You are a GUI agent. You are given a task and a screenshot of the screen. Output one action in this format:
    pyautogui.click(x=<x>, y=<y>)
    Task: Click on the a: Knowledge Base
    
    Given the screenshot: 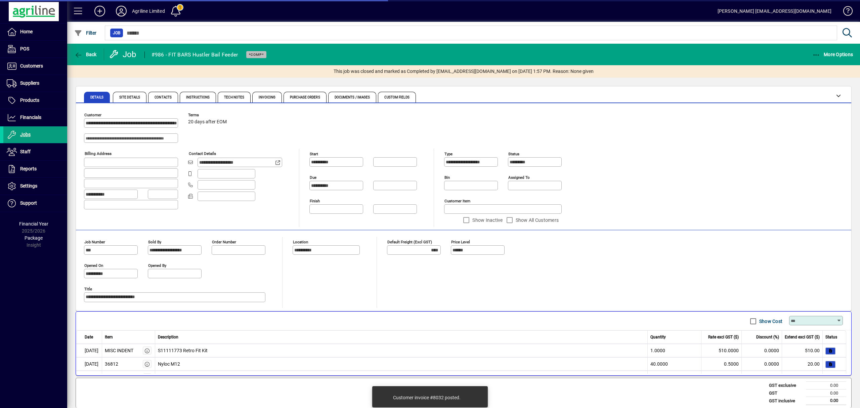 What is the action you would take?
    pyautogui.click(x=844, y=12)
    